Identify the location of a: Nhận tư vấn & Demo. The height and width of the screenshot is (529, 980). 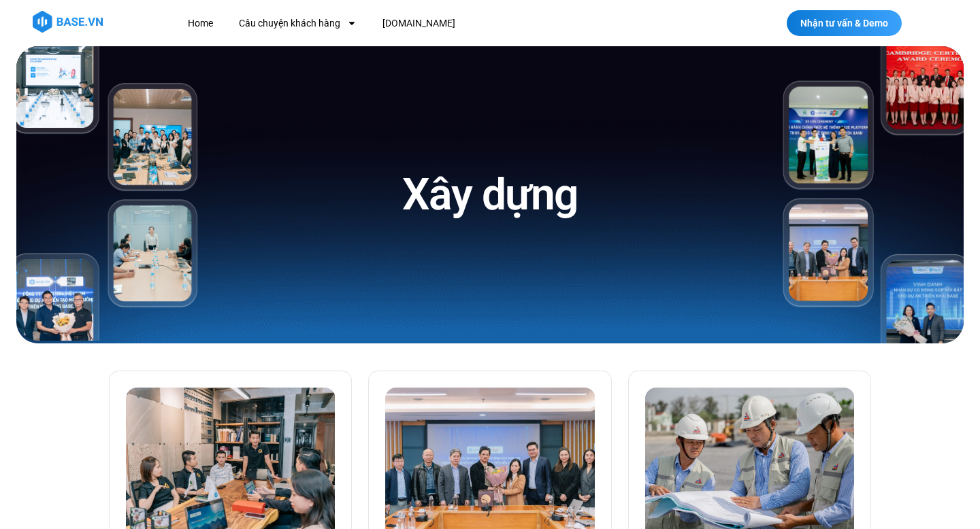
(844, 23).